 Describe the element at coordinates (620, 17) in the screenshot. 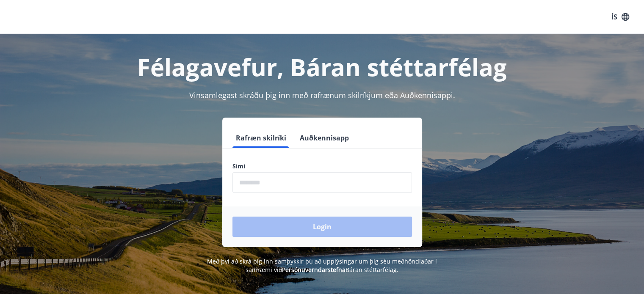

I see `button: ÍS` at that location.